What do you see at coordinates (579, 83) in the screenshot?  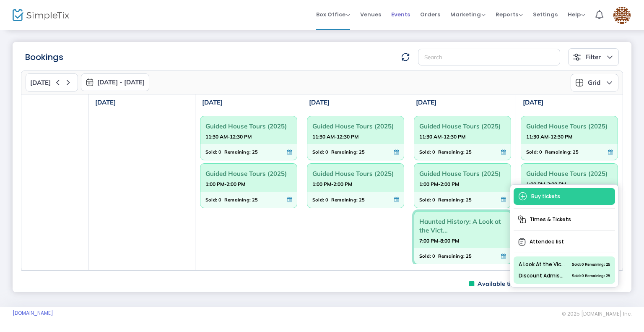 I see `img: grid` at bounding box center [579, 83].